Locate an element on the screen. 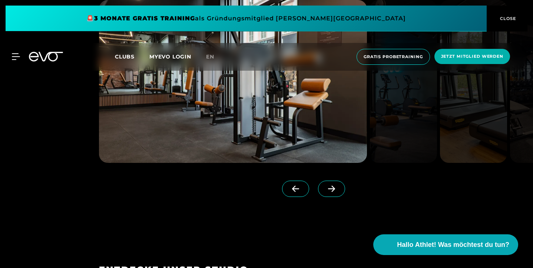 The image size is (533, 268). span: Clubs is located at coordinates (124, 57).